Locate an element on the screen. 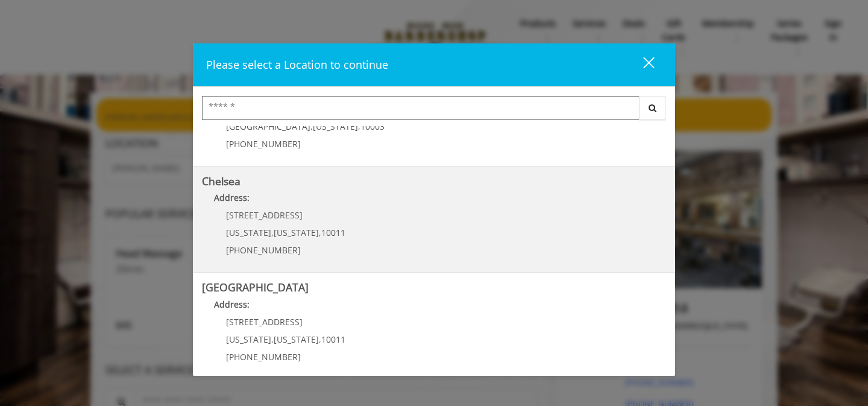  button: close dialog is located at coordinates (641, 65).